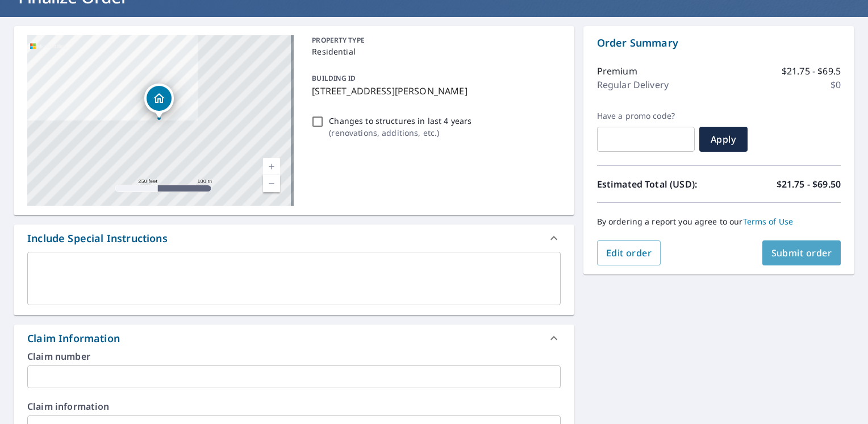  I want to click on label: Claim information, so click(294, 407).